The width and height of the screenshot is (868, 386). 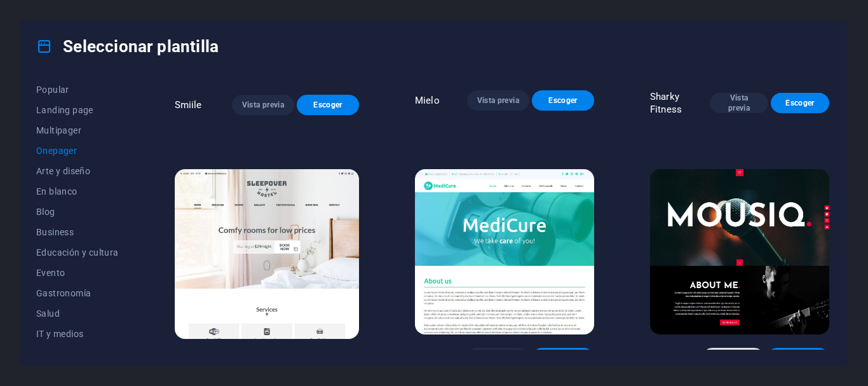 I want to click on span: Educación y cultura, so click(x=78, y=253).